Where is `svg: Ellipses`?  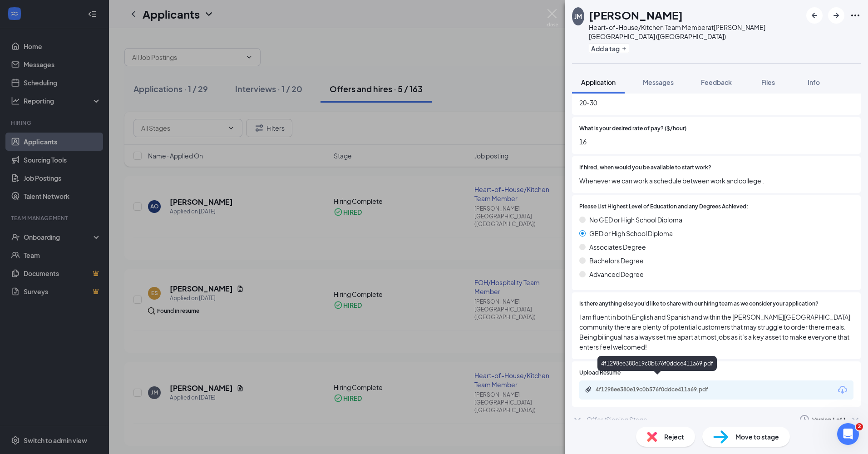
svg: Ellipses is located at coordinates (856, 16).